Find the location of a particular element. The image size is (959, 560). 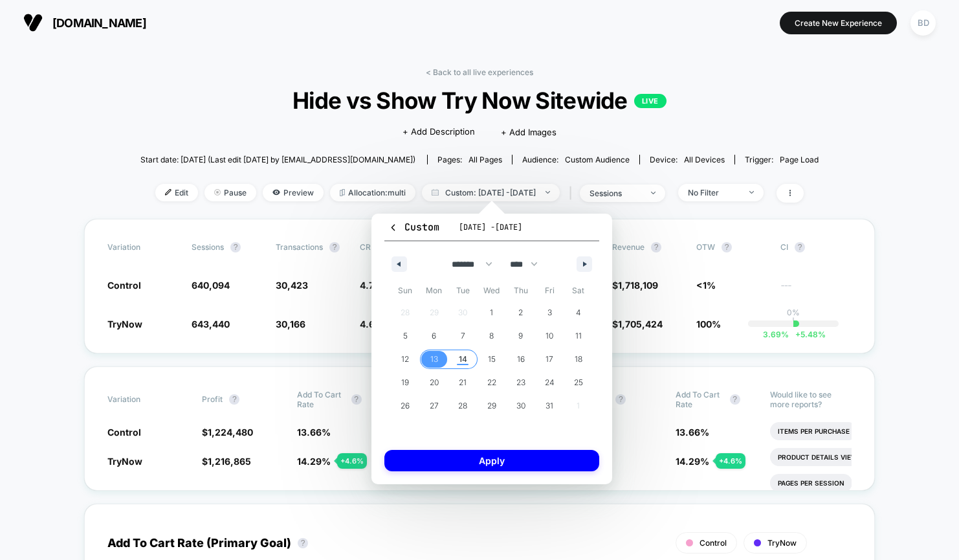

span: 643,440 is located at coordinates (210, 324).